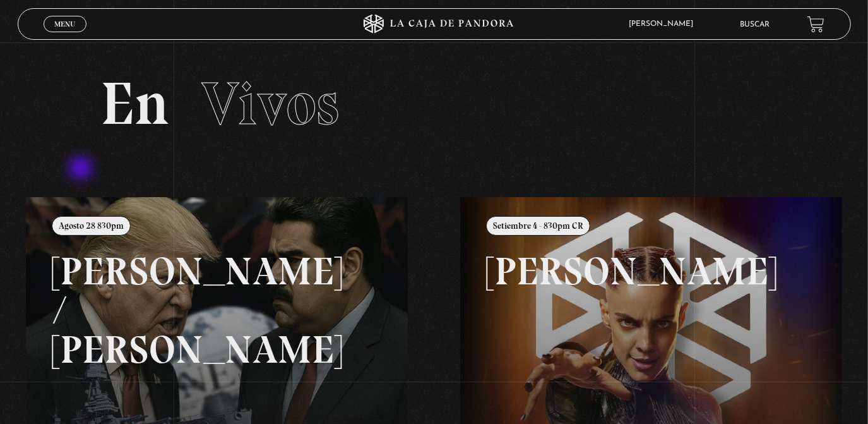 The height and width of the screenshot is (424, 868). Describe the element at coordinates (435, 104) in the screenshot. I see `h2: En` at that location.